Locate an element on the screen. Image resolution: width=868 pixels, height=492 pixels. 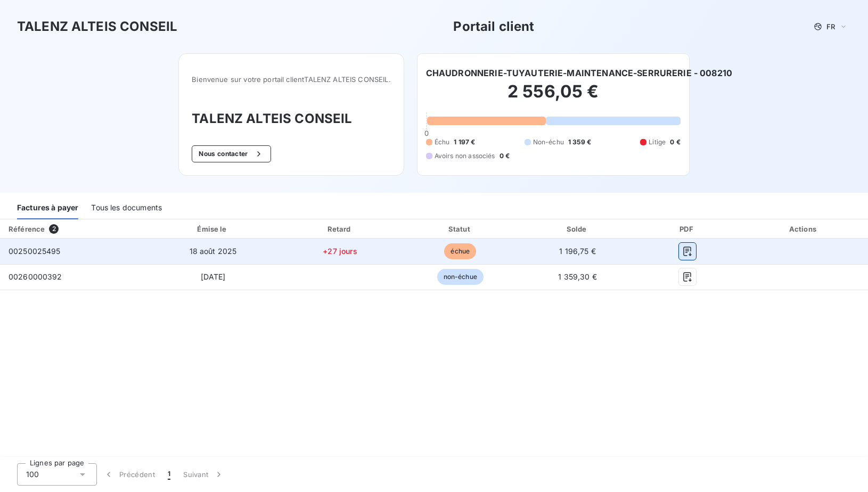
h2: 2 556,05 € is located at coordinates (554, 97).